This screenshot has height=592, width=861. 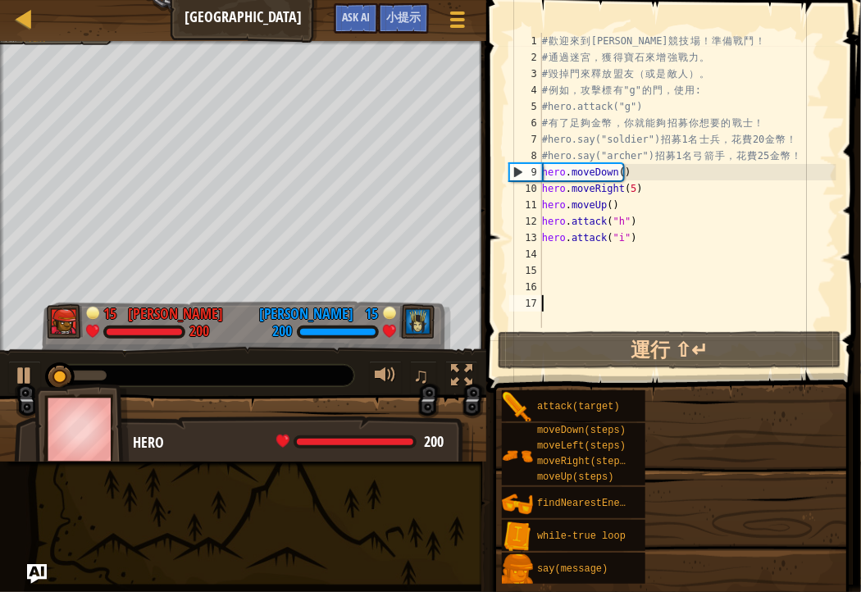 What do you see at coordinates (526, 205) in the screenshot?
I see `div: 11` at bounding box center [526, 205].